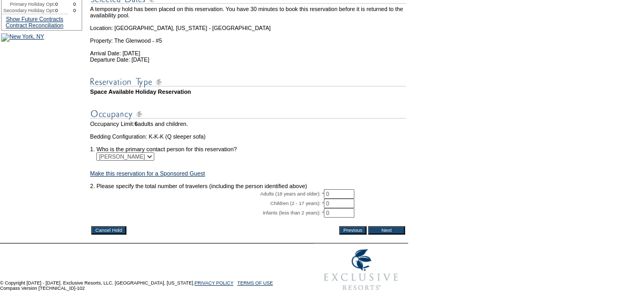 The height and width of the screenshot is (303, 644). I want to click on td: Secondary Holiday Opt:, so click(28, 11).